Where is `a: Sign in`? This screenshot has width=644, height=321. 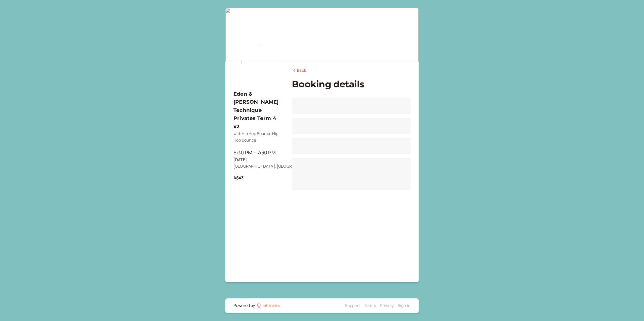 a: Sign in is located at coordinates (404, 306).